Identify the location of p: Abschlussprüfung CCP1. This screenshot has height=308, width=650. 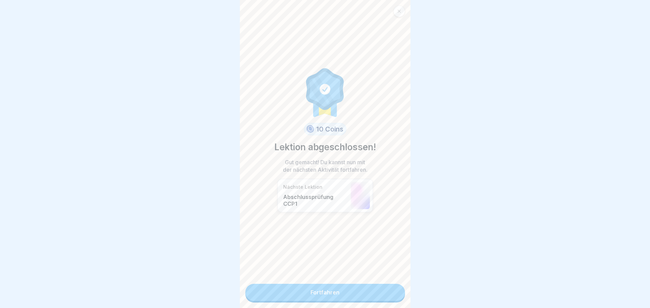
(315, 201).